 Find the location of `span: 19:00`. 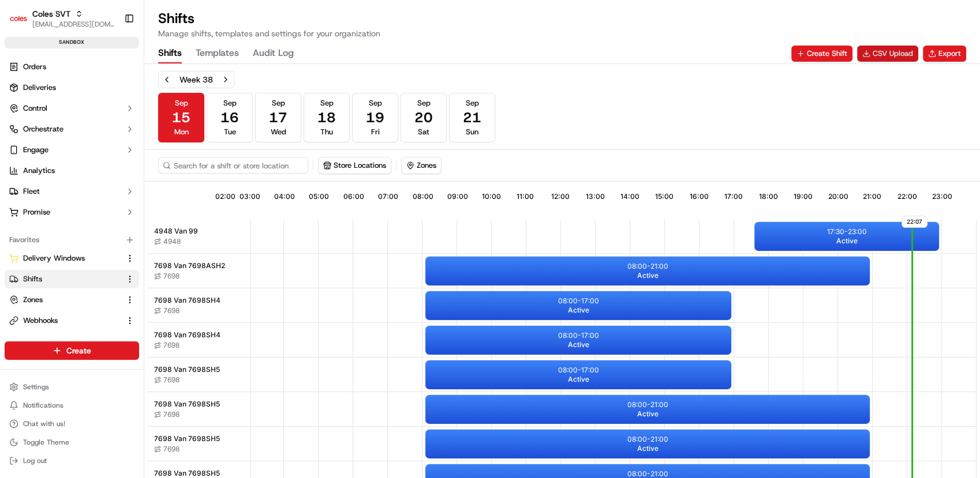

span: 19:00 is located at coordinates (802, 197).